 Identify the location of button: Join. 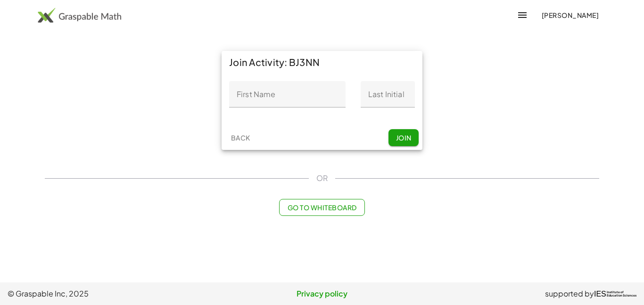
(404, 138).